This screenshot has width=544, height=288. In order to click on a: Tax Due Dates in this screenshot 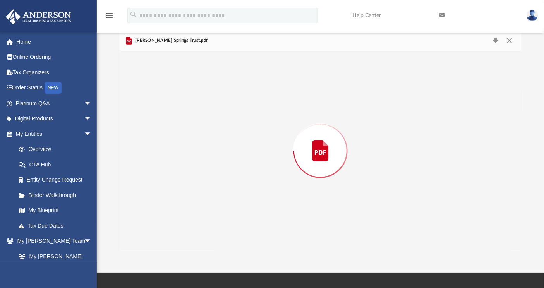, I will do `click(57, 226)`.